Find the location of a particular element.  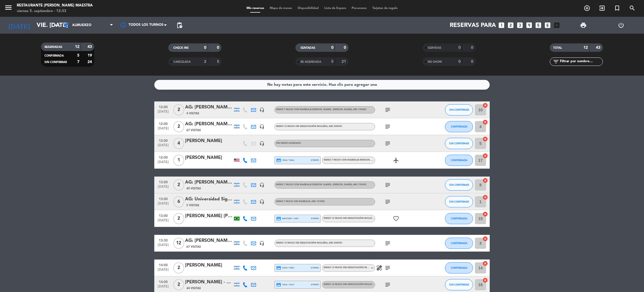

i: exit_to_app is located at coordinates (602, 8).